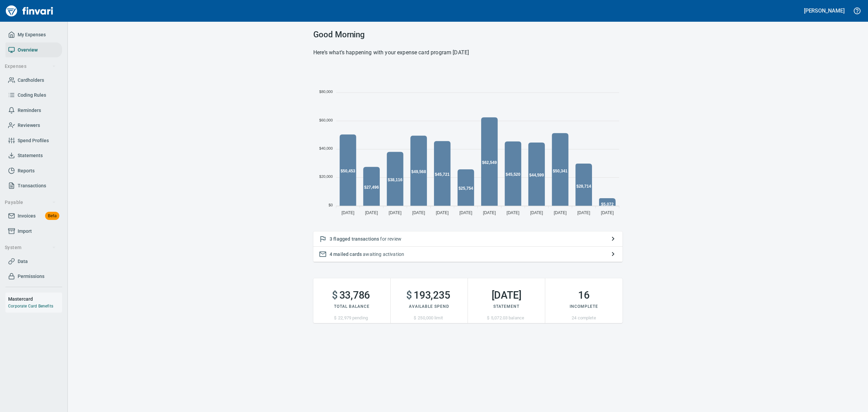 This screenshot has height=412, width=868. I want to click on button: System, so click(30, 247).